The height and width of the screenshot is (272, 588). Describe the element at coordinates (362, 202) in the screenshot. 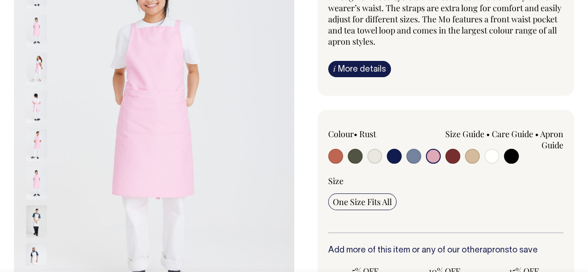

I see `span: One Size Fits All` at that location.